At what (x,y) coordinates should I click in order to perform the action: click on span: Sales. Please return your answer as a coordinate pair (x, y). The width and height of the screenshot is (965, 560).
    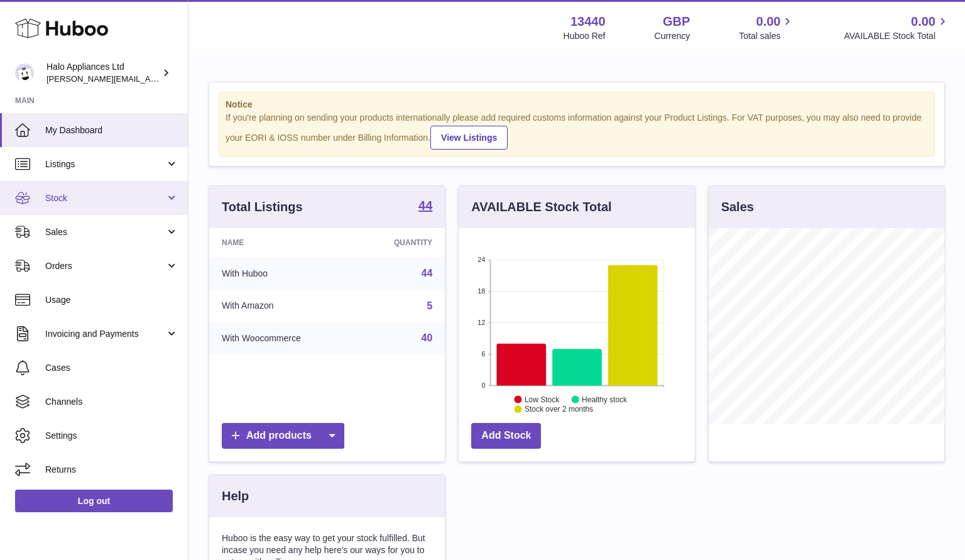
    Looking at the image, I should click on (105, 232).